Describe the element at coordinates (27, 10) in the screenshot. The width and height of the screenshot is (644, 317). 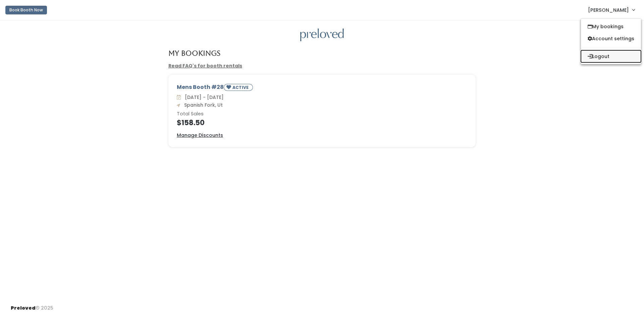
I see `button: Book Booth Now` at that location.